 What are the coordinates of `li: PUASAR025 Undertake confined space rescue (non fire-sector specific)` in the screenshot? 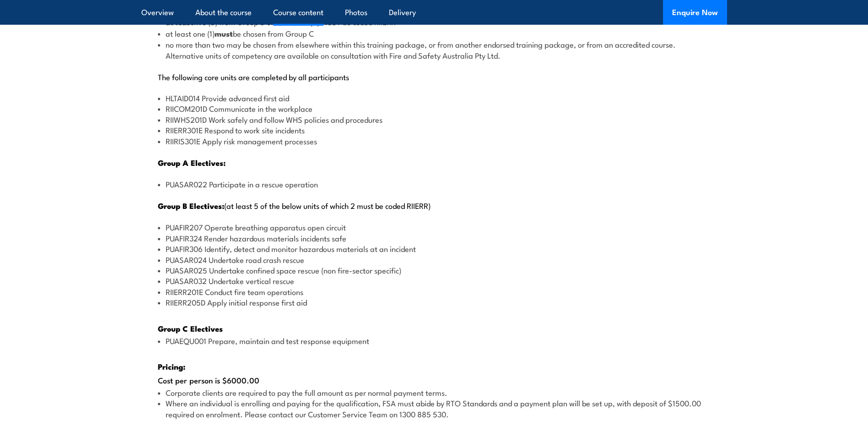 It's located at (434, 269).